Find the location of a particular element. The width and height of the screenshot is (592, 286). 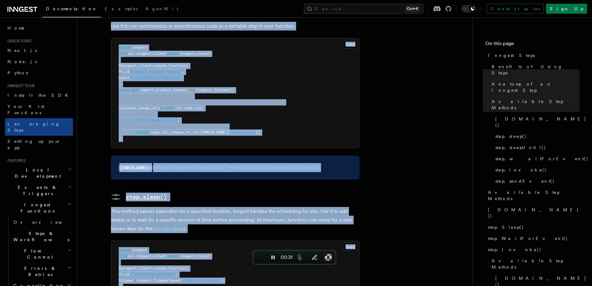

button: Toggle dark mode is located at coordinates (469, 9).